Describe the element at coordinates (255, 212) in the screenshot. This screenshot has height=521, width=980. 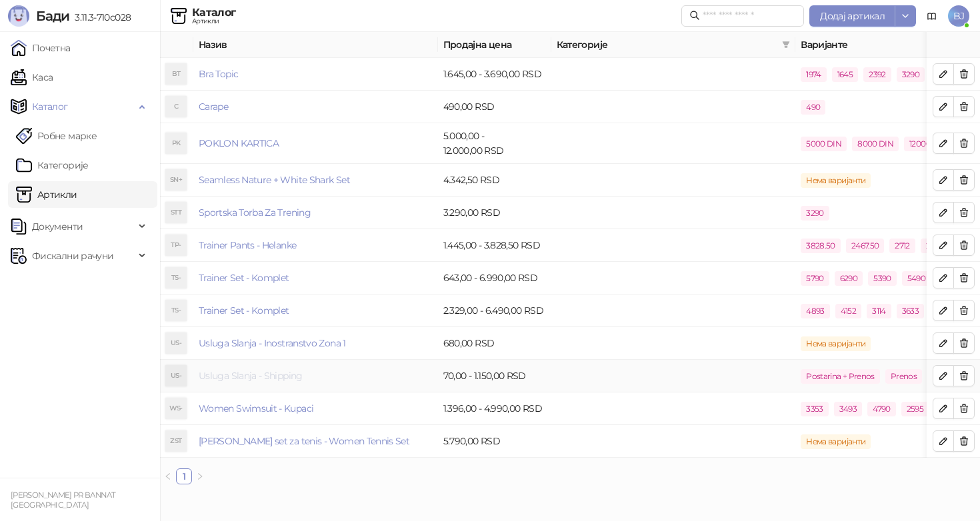
I see `a: Sportska Torba Za Trening` at that location.